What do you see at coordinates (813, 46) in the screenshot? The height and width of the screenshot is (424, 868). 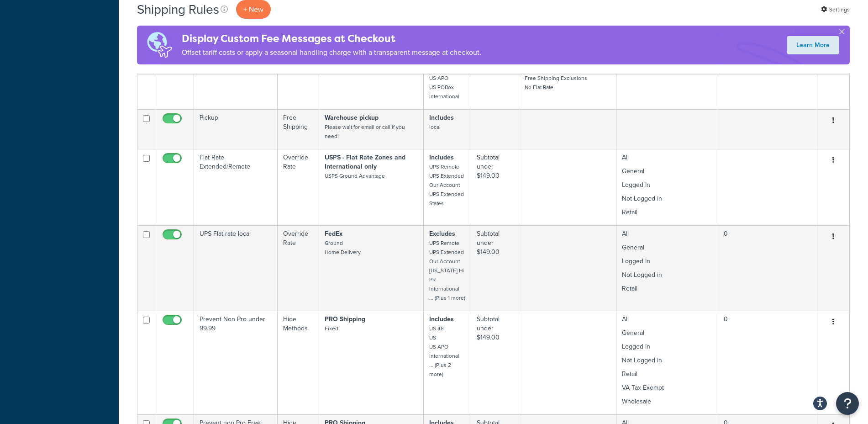 I see `a: Learn More` at bounding box center [813, 46].